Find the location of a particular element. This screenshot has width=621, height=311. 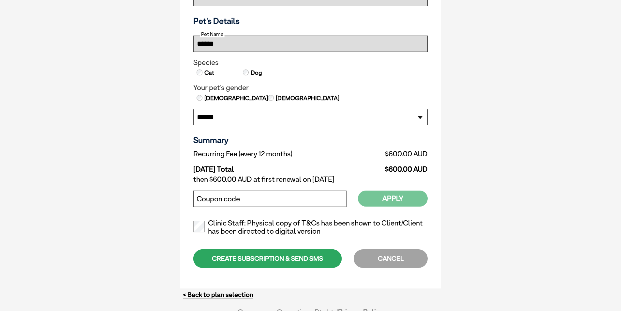

legend: Your pet's gender is located at coordinates (310, 88).